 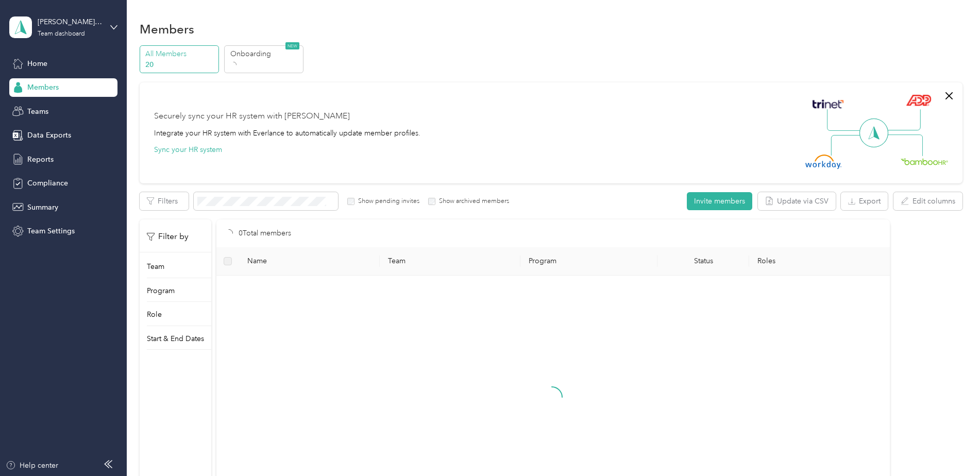 What do you see at coordinates (309, 261) in the screenshot?
I see `span: Name` at bounding box center [309, 261].